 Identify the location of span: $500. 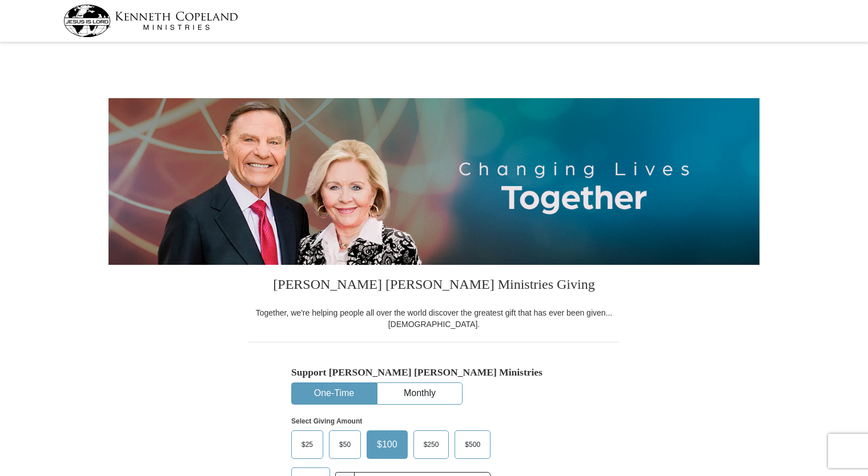
(472, 444).